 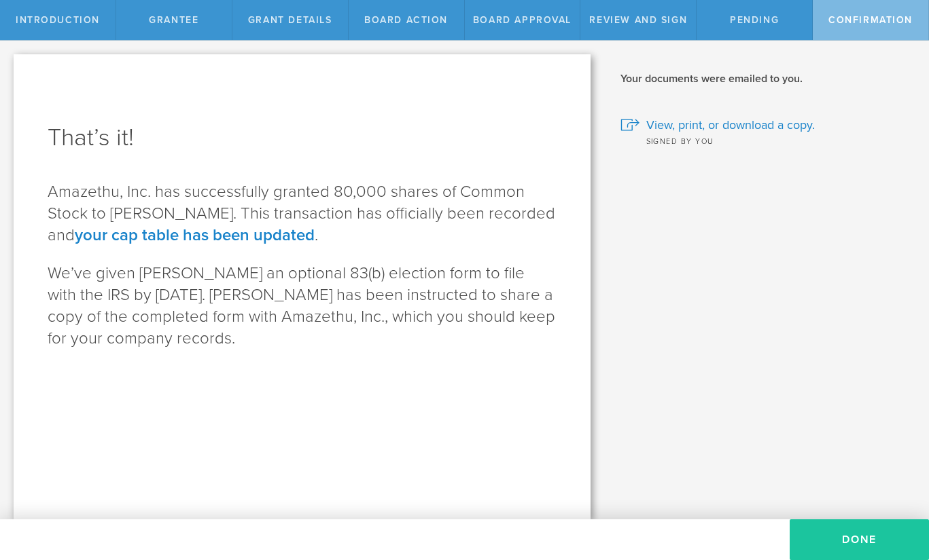 I want to click on span: Confirmation, so click(x=871, y=19).